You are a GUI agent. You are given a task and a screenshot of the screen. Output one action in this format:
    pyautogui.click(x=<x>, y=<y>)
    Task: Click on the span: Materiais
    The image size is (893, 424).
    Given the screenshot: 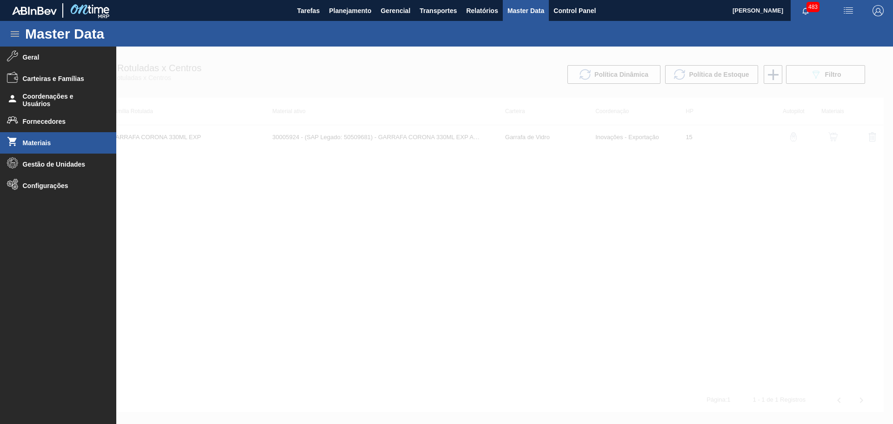 What is the action you would take?
    pyautogui.click(x=61, y=143)
    